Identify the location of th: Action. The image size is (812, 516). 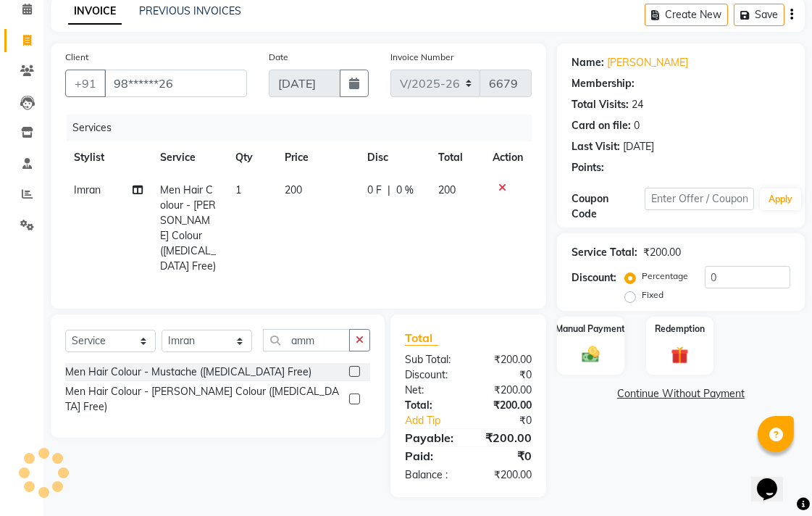
(508, 157).